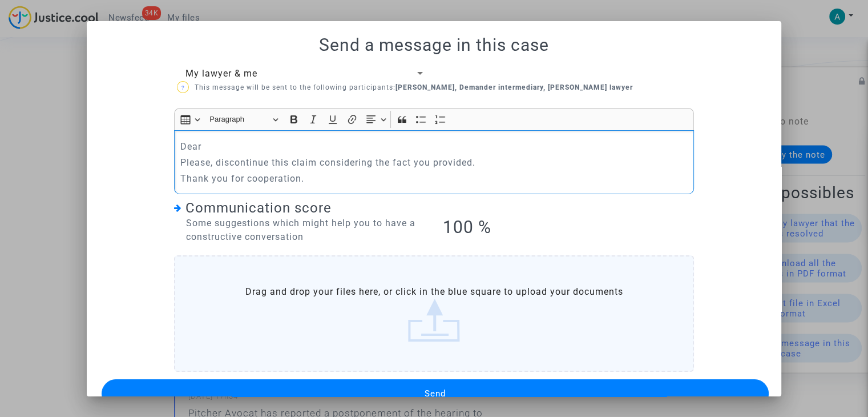  Describe the element at coordinates (405, 87) in the screenshot. I see `p: This message will be sent to the following participants:` at that location.